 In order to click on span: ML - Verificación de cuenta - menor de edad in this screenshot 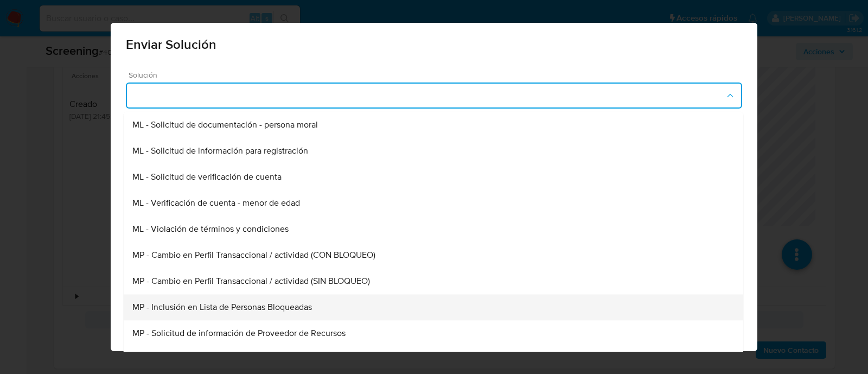, I will do `click(216, 203)`.